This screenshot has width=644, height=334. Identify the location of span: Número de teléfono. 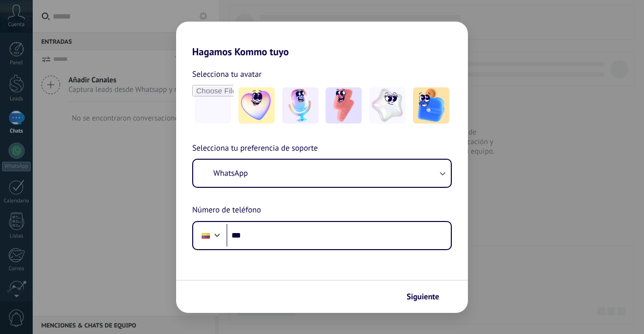
(227, 211).